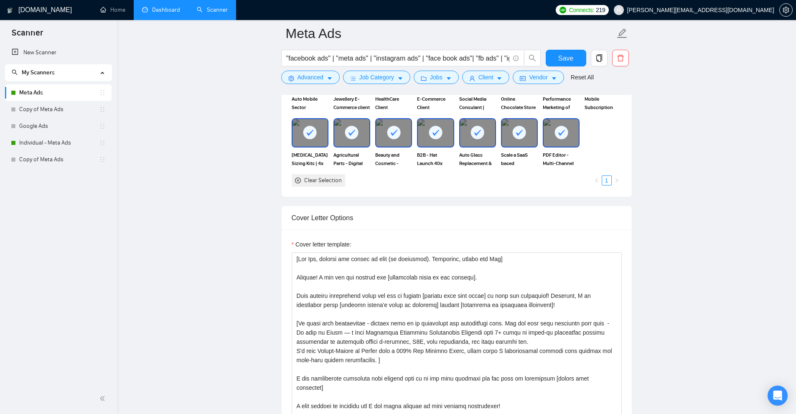  I want to click on button: left, so click(596, 180).